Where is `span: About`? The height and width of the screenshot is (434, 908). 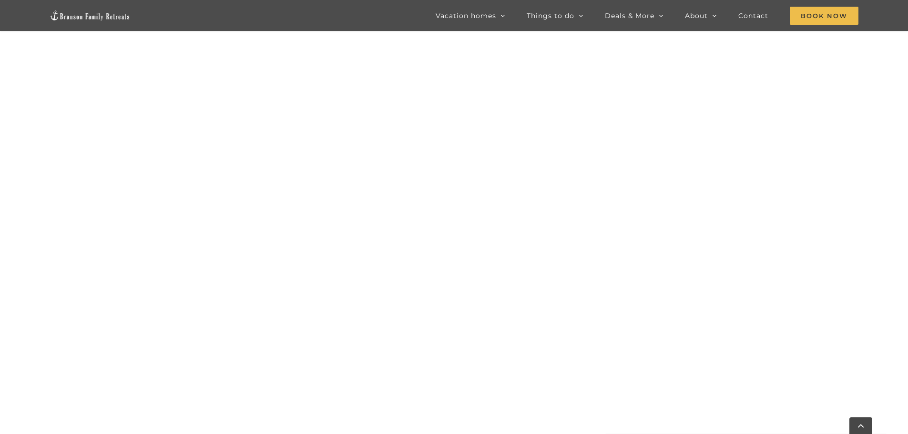 span: About is located at coordinates (696, 16).